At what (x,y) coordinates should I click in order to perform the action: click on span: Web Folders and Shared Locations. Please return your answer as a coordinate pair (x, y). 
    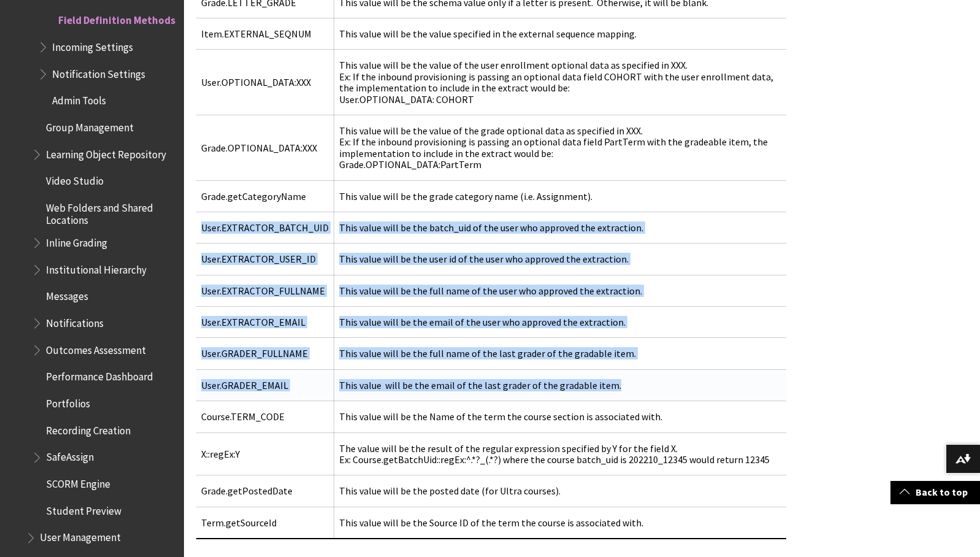
    Looking at the image, I should click on (110, 212).